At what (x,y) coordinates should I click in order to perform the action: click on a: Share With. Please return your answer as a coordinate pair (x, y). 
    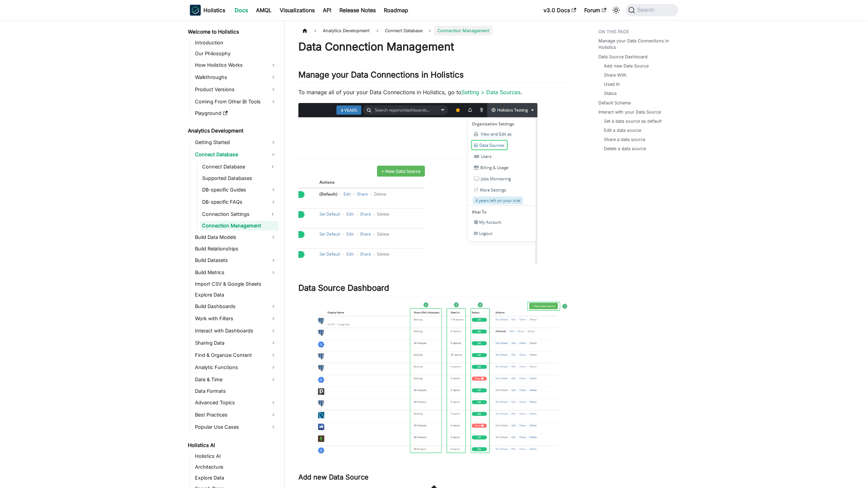
    Looking at the image, I should click on (615, 75).